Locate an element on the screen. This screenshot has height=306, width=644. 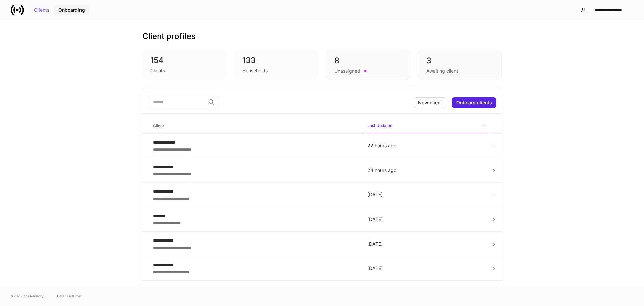
p: 22 hours ago is located at coordinates (427, 146).